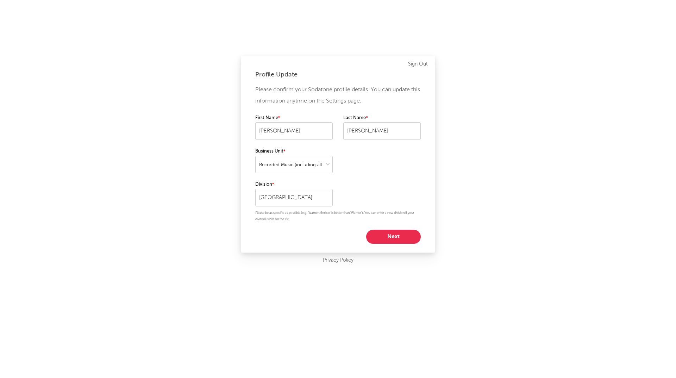  I want to click on input: Your last name, so click(382, 131).